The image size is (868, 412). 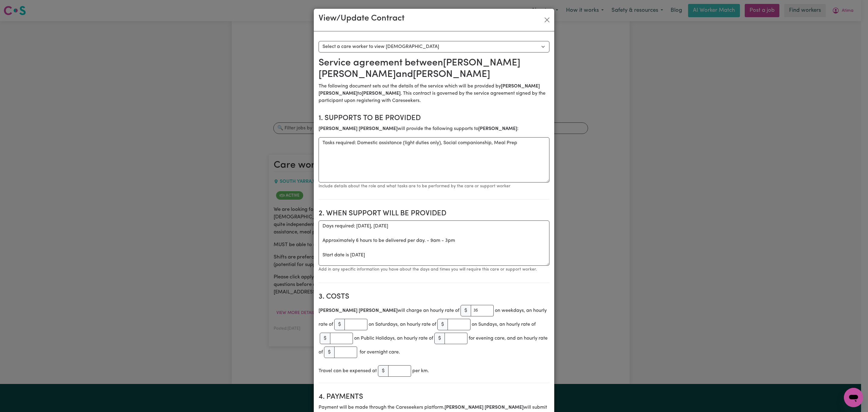 I want to click on h2: 2. When support will be provided, so click(x=434, y=213).